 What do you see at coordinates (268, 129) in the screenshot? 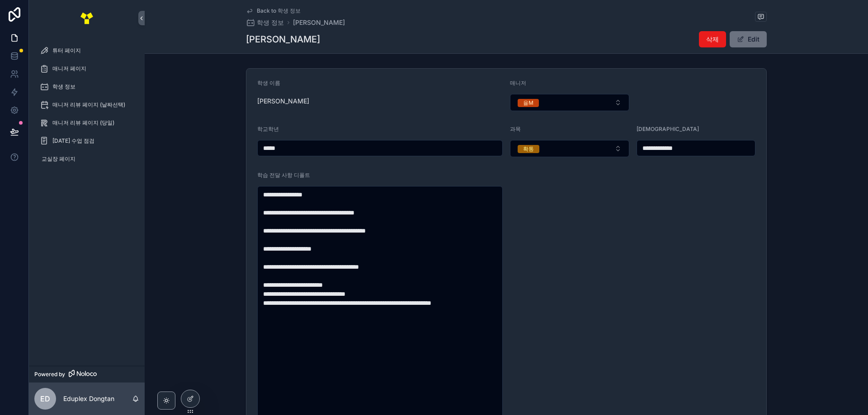
I see `span: 학교학년` at bounding box center [268, 129].